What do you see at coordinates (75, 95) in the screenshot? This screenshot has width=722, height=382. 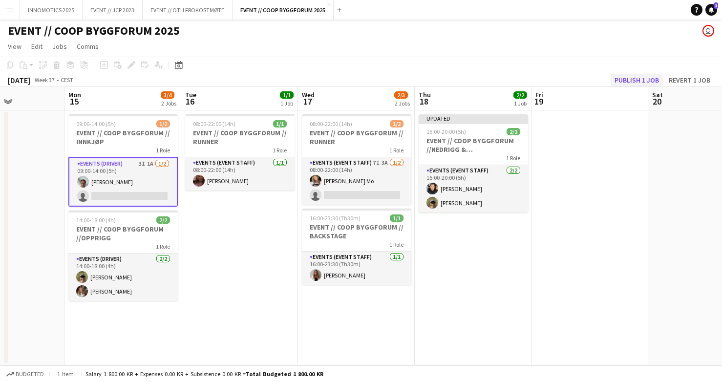 I see `span: Mon` at bounding box center [75, 95].